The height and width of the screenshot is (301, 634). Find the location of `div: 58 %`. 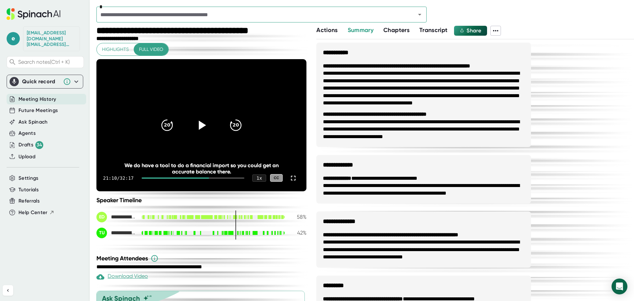

div: 58 % is located at coordinates (298, 217).